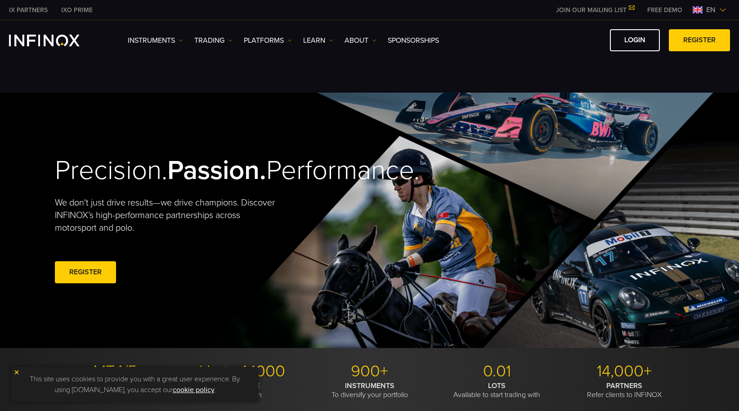 The image size is (739, 411). I want to click on p: MT4/5, so click(115, 372).